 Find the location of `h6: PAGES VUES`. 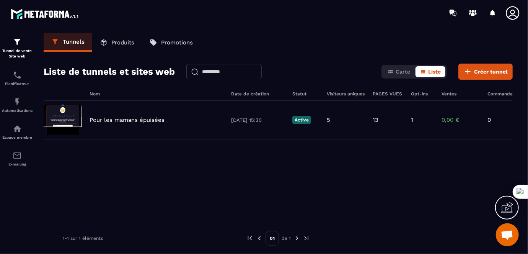

h6: PAGES VUES is located at coordinates (388, 94).